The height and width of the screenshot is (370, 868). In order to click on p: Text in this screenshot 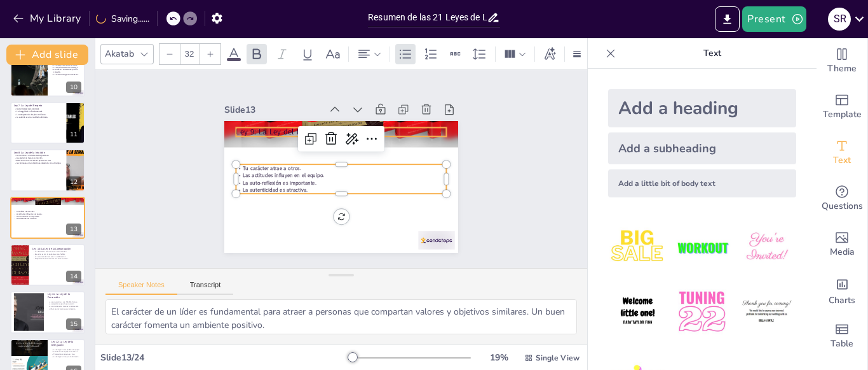, I will do `click(713, 54)`.